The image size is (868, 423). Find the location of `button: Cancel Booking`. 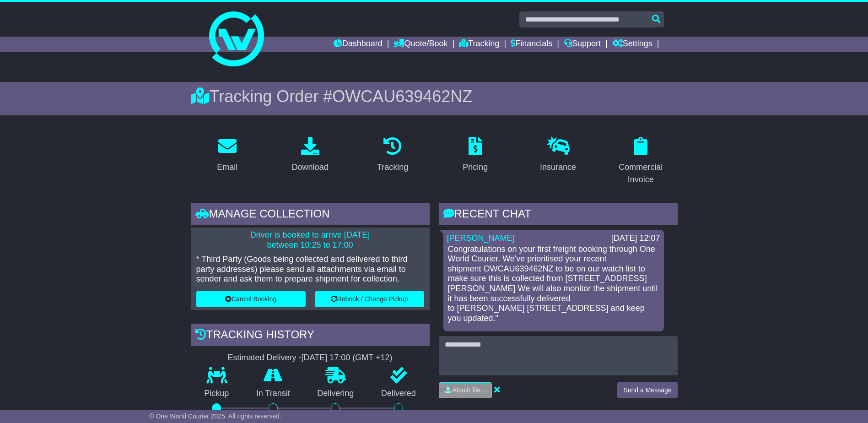

button: Cancel Booking is located at coordinates (251, 299).